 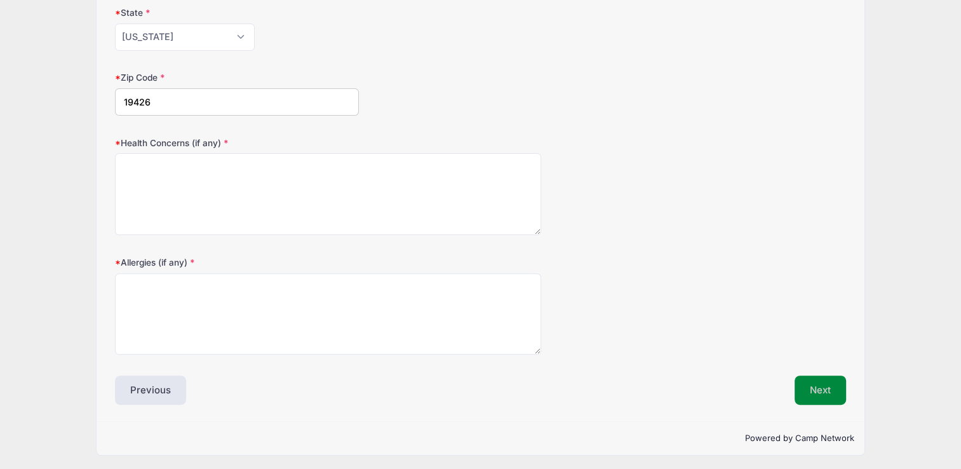 What do you see at coordinates (150, 390) in the screenshot?
I see `button: Previous` at bounding box center [150, 390].